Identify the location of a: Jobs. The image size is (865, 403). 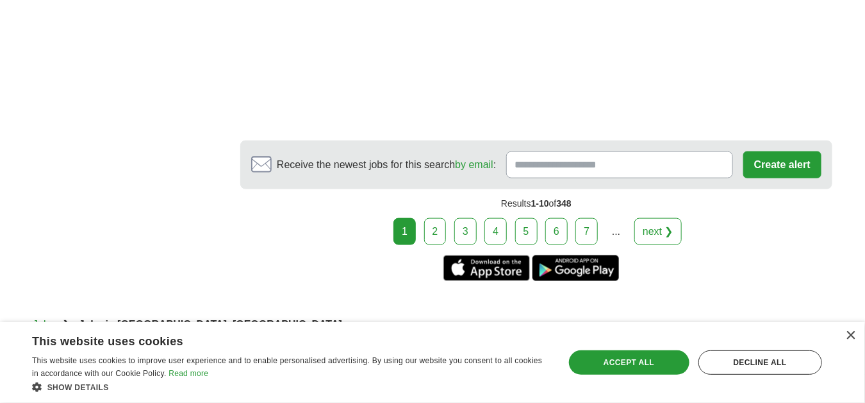
(44, 324).